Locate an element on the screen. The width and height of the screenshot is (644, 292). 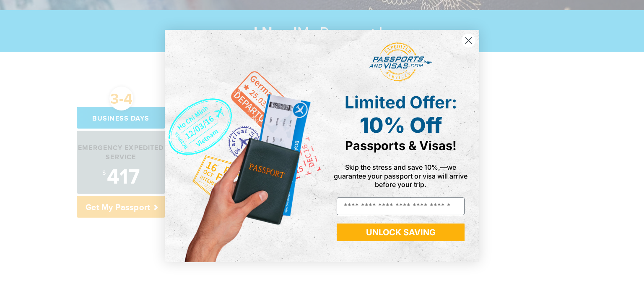
button: UNLOCK SAVING is located at coordinates (401, 232).